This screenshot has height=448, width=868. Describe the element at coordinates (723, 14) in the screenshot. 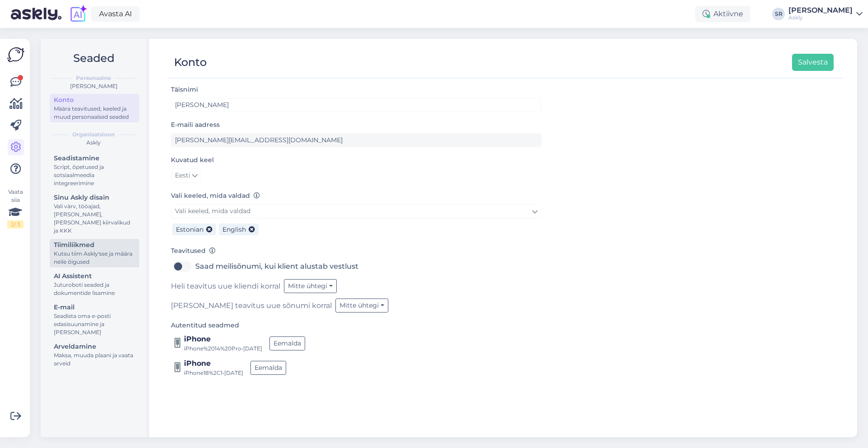

I see `div: Aktiivne` at that location.